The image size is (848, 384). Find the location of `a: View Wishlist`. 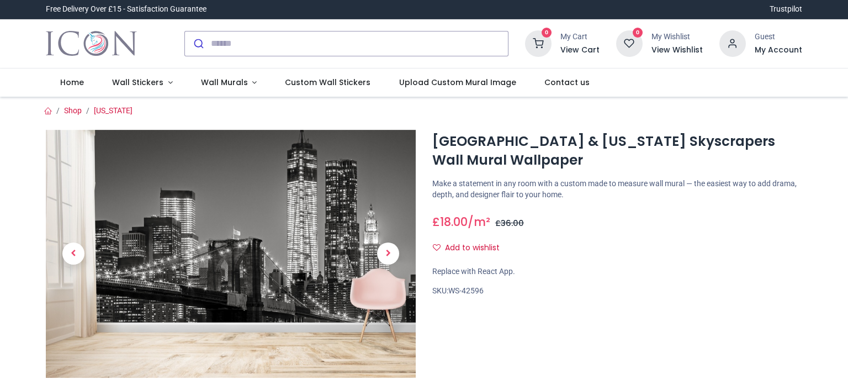

a: View Wishlist is located at coordinates (677, 50).